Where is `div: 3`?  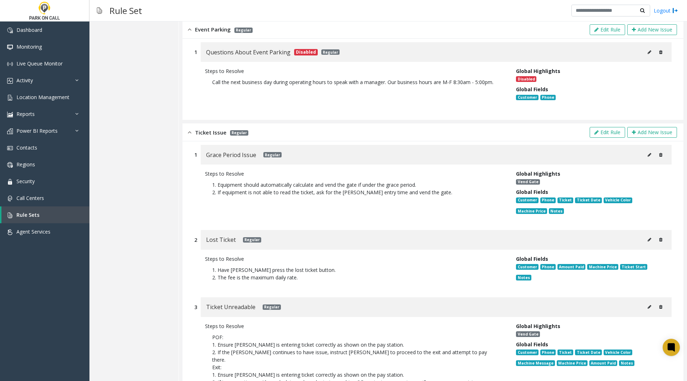
div: 3 is located at coordinates (196, 307).